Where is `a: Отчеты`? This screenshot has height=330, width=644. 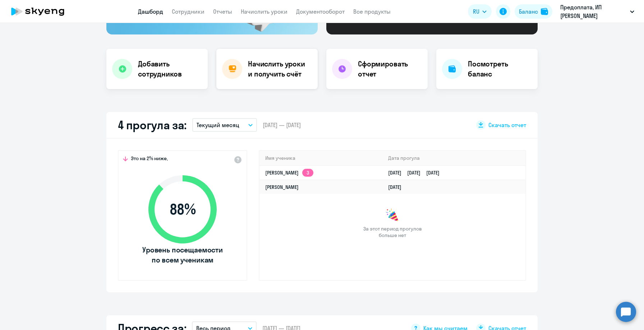
a: Отчеты is located at coordinates (222, 11).